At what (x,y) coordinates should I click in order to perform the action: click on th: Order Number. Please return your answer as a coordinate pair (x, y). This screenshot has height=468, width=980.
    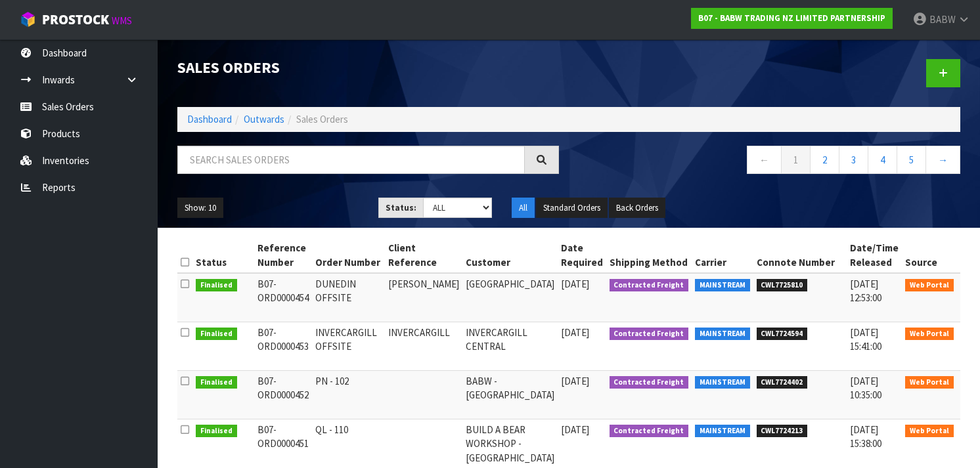
    Looking at the image, I should click on (349, 255).